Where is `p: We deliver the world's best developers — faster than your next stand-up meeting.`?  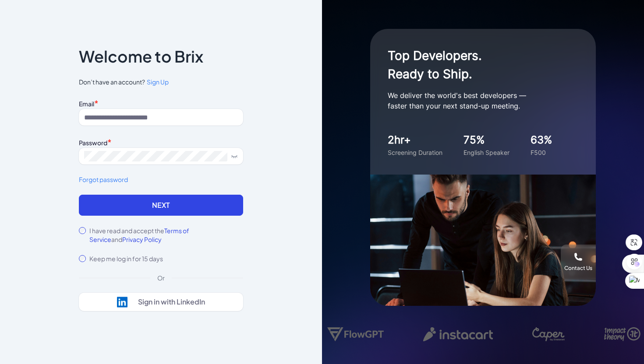
p: We deliver the world's best developers — faster than your next stand-up meeting. is located at coordinates (475, 100).